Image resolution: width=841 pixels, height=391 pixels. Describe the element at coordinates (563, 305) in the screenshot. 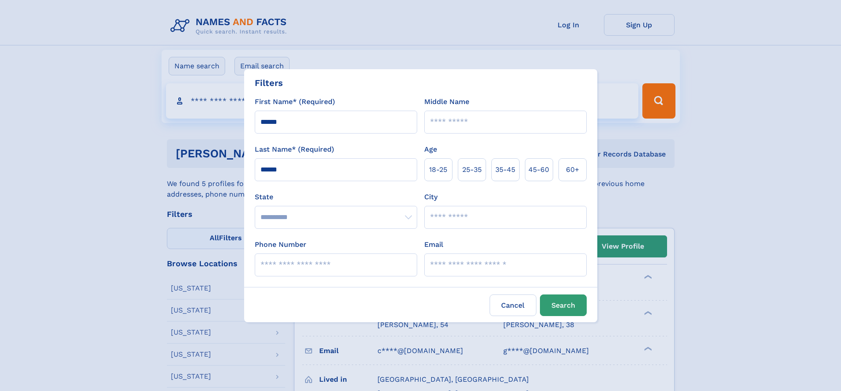

I see `button: Search` at that location.